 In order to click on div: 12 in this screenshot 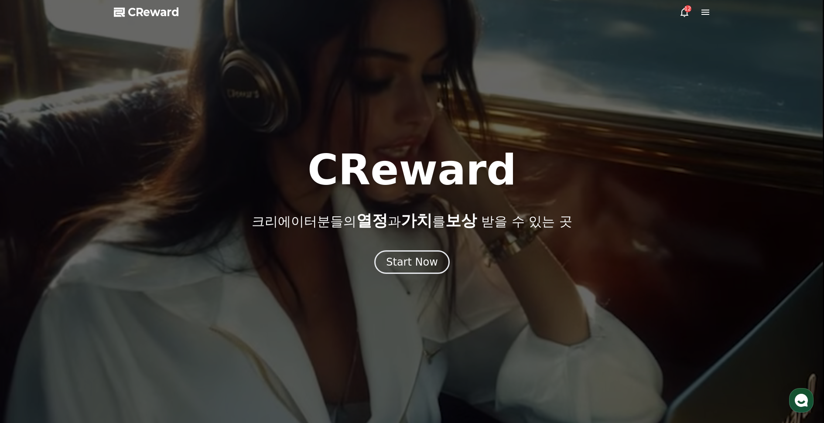, I will do `click(688, 9)`.